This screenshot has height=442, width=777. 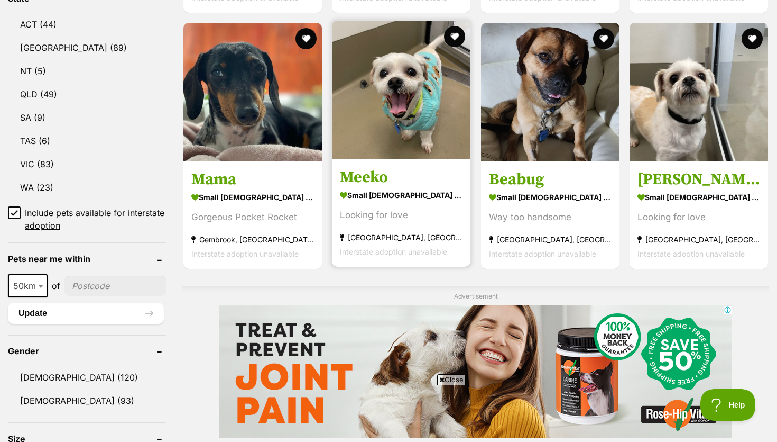 I want to click on a: NT (5), so click(x=87, y=71).